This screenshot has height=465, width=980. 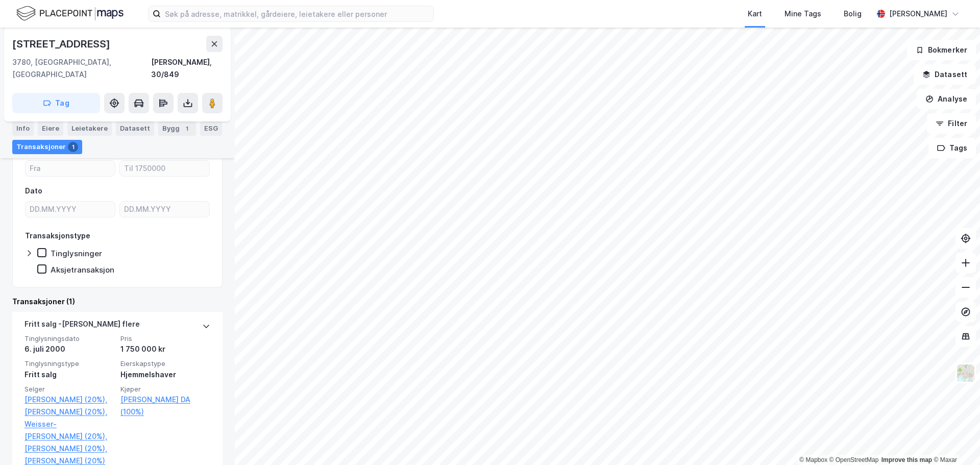 What do you see at coordinates (56, 103) in the screenshot?
I see `button: Tag` at bounding box center [56, 103].